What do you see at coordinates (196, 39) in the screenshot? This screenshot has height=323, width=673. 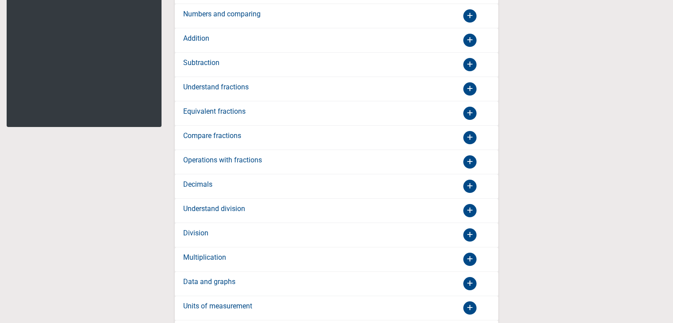 I see `label: Addition` at bounding box center [196, 39].